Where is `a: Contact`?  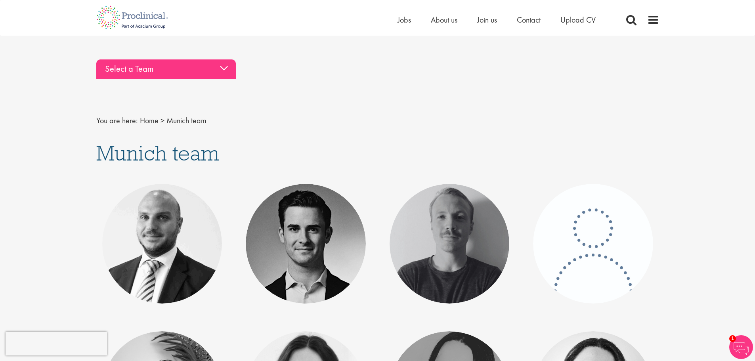 a: Contact is located at coordinates (529, 20).